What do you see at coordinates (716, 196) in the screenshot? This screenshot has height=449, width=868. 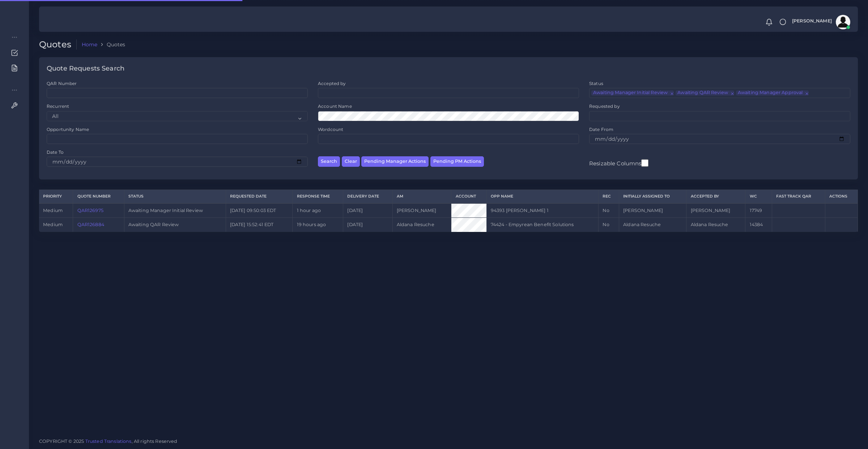 I see `th: Accepted by` at bounding box center [716, 196].